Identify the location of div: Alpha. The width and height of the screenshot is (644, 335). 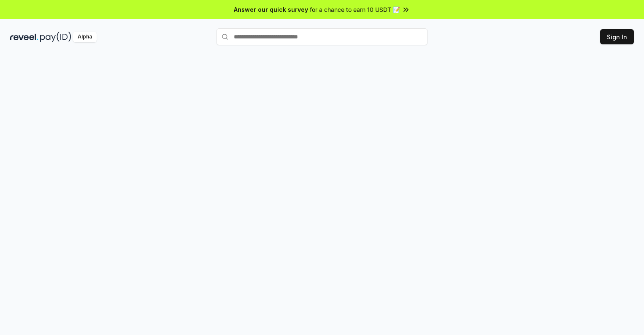
(85, 37).